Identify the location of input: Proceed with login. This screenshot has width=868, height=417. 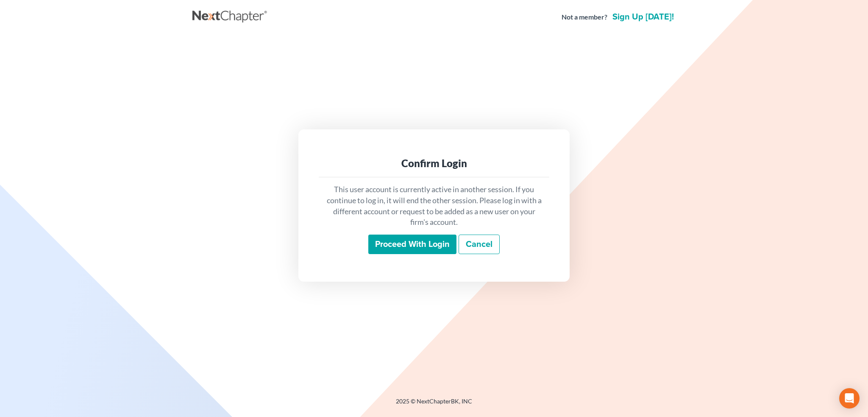
(413, 244).